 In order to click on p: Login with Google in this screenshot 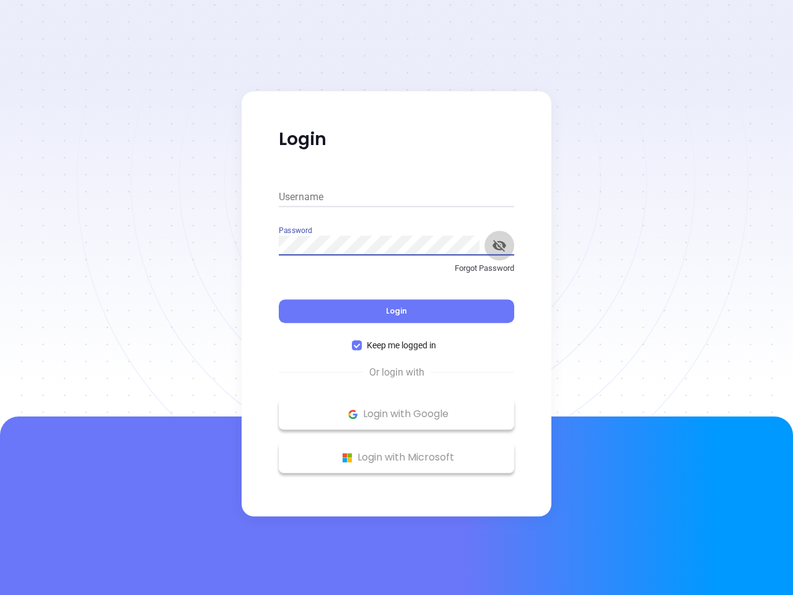, I will do `click(397, 414)`.